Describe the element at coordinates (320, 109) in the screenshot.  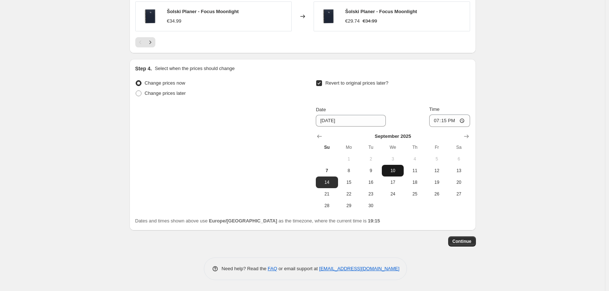
I see `span: Date` at that location.